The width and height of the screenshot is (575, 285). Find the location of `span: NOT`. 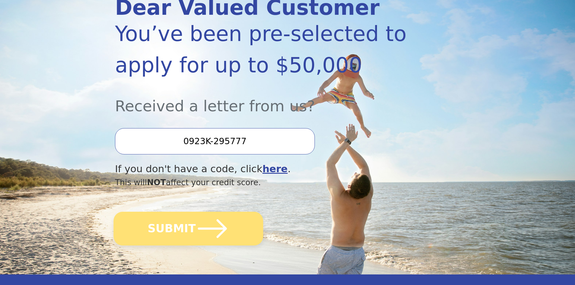

span: NOT is located at coordinates (156, 182).